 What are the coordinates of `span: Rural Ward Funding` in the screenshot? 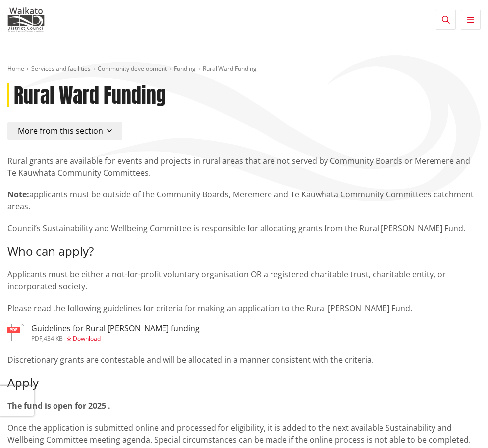 It's located at (230, 69).